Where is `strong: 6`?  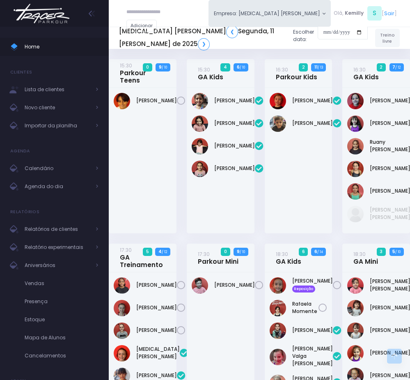
strong: 6 is located at coordinates (316, 251).